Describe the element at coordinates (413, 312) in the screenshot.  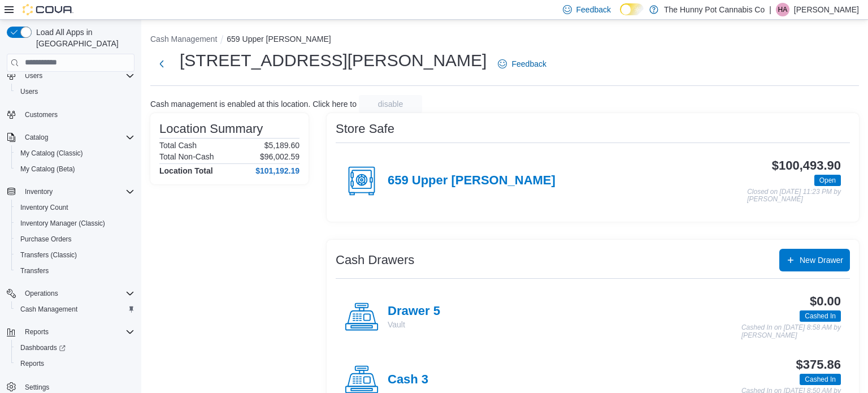
I see `h4: Drawer 5` at that location.